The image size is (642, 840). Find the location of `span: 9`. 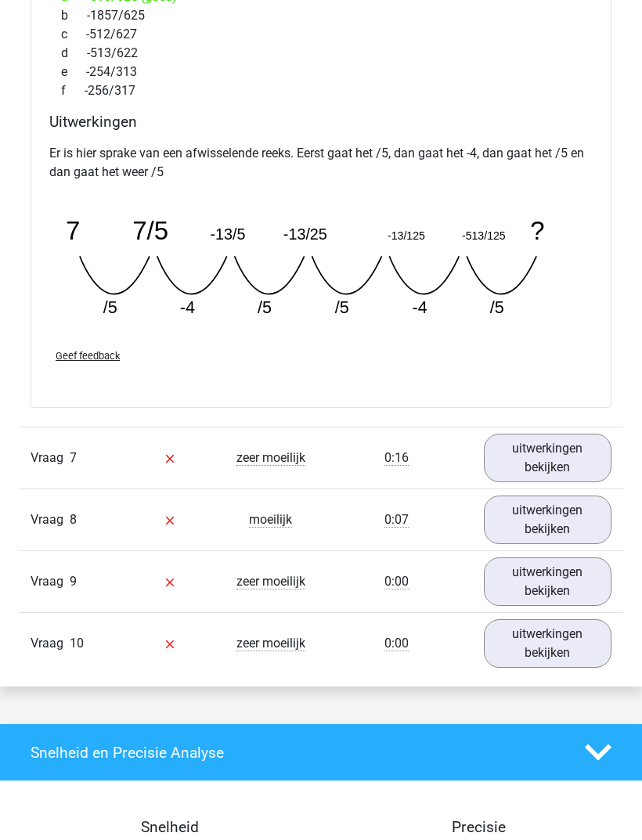

span: 9 is located at coordinates (73, 581).